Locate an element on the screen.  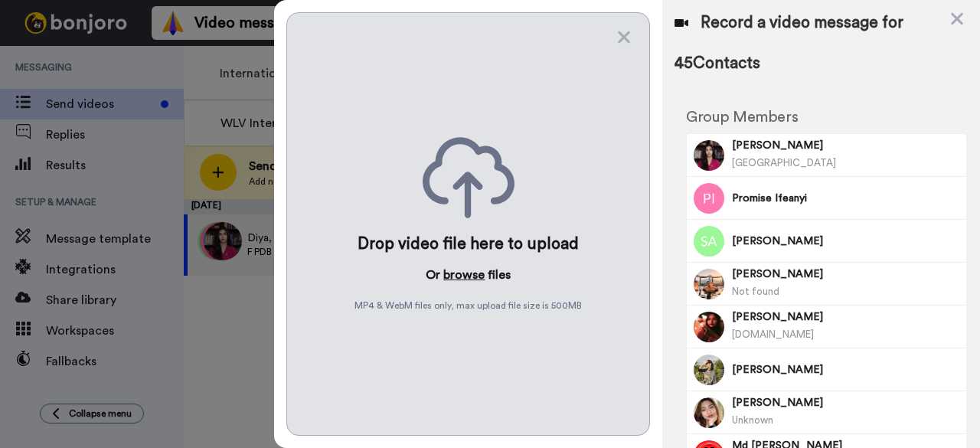
span: Not found is located at coordinates (756, 291).